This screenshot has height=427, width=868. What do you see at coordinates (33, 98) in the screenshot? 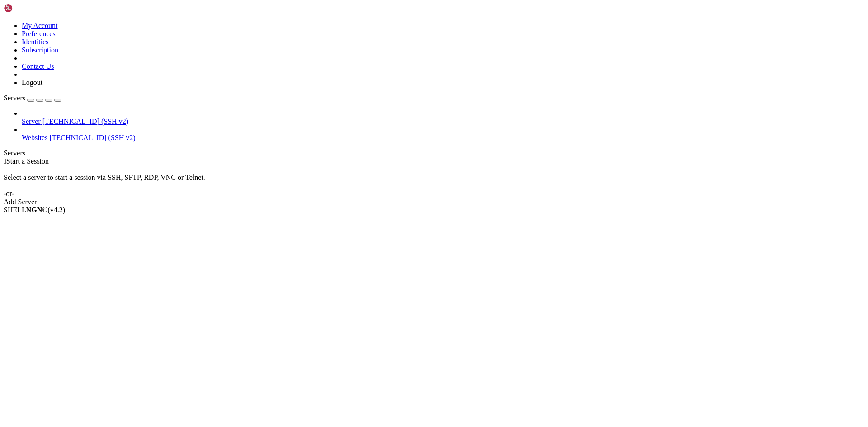
I see `a: Servers` at bounding box center [33, 98].